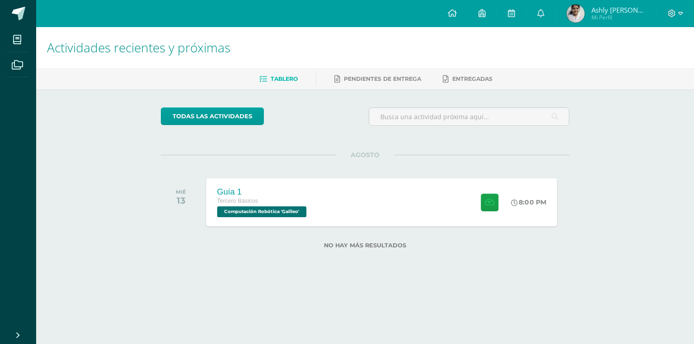 Image resolution: width=694 pixels, height=344 pixels. What do you see at coordinates (378, 79) in the screenshot?
I see `a: Pendientes de entrega` at bounding box center [378, 79].